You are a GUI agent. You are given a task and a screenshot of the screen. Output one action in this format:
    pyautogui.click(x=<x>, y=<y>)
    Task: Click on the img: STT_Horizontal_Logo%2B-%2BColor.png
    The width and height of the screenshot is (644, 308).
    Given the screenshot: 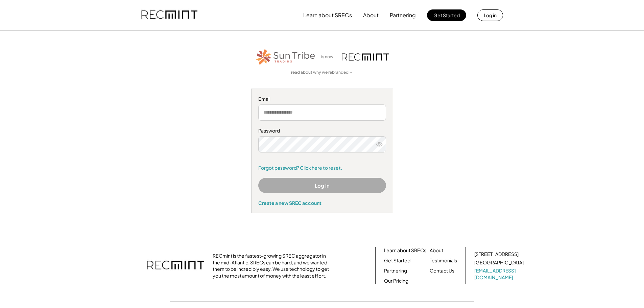 What is the action you would take?
    pyautogui.click(x=285, y=57)
    